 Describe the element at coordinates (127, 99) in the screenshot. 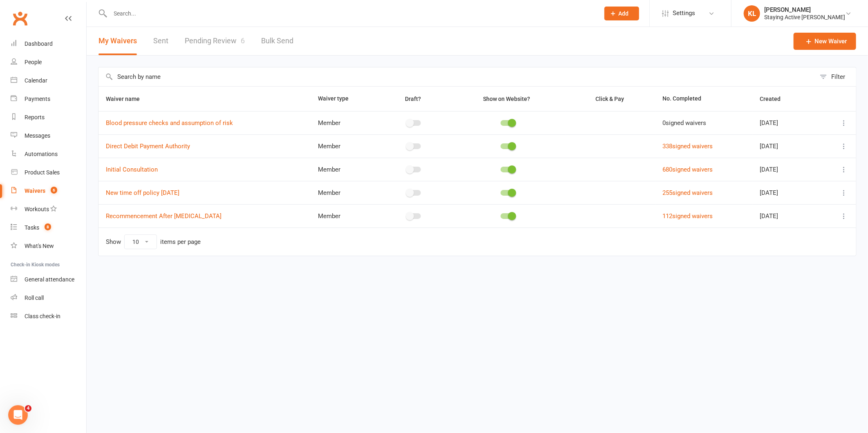

I see `span: Waiver name` at that location.